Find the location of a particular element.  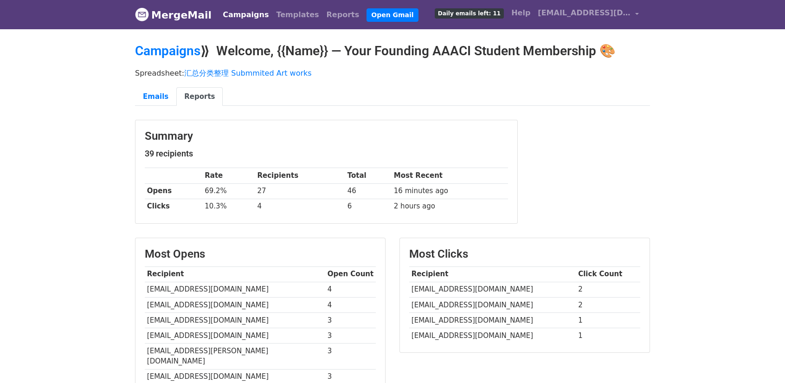

th: Clicks is located at coordinates (174, 206).